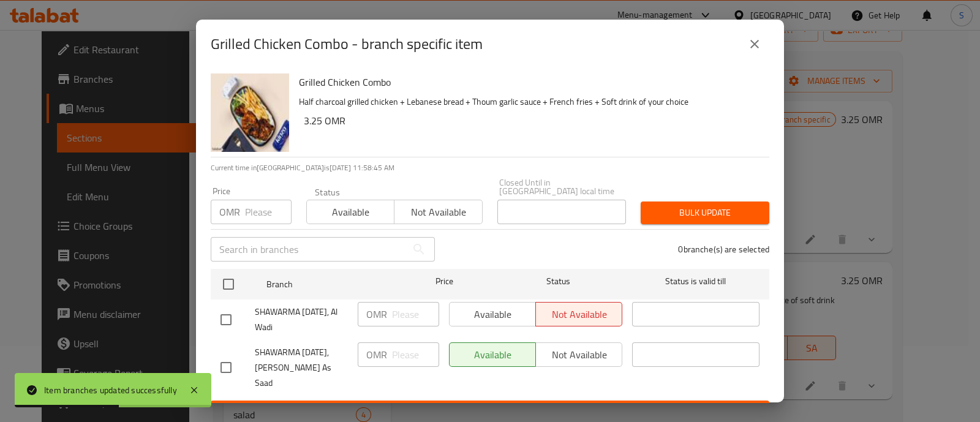 This screenshot has height=422, width=980. What do you see at coordinates (309, 250) in the screenshot?
I see `input: Search in branches` at bounding box center [309, 250].